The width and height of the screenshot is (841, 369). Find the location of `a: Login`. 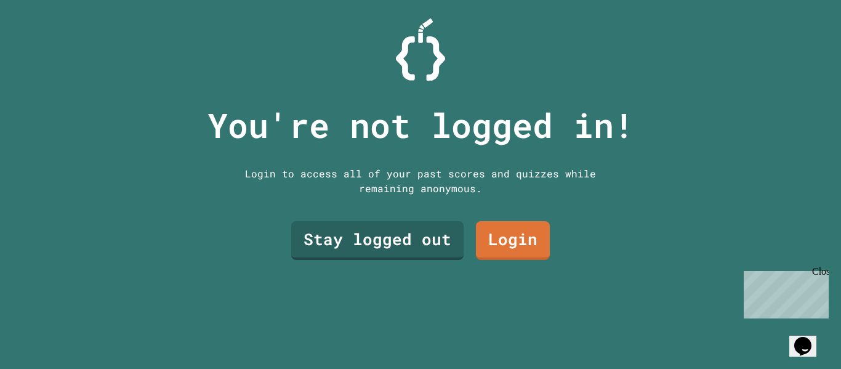

a: Login is located at coordinates (513, 240).